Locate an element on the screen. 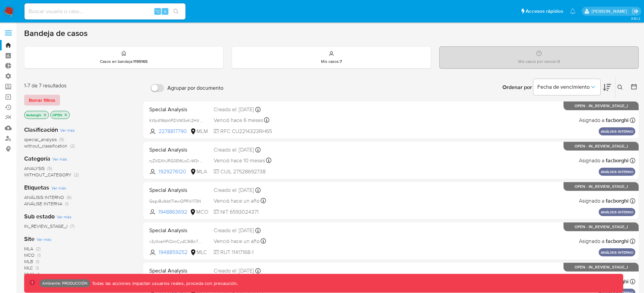 This screenshot has height=293, width=644. input: Buscar usuario o caso... is located at coordinates (105, 11).